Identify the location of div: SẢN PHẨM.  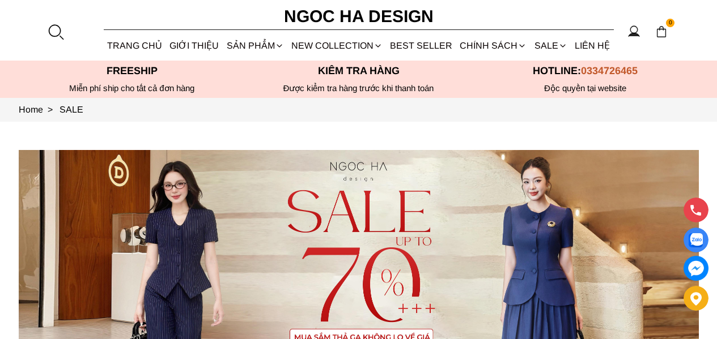
(255, 45).